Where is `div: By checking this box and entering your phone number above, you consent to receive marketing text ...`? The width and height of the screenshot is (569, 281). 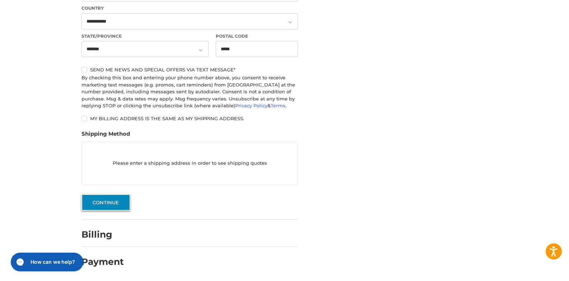
div: By checking this box and entering your phone number above, you consent to receive marketing text ... is located at coordinates (190, 92).